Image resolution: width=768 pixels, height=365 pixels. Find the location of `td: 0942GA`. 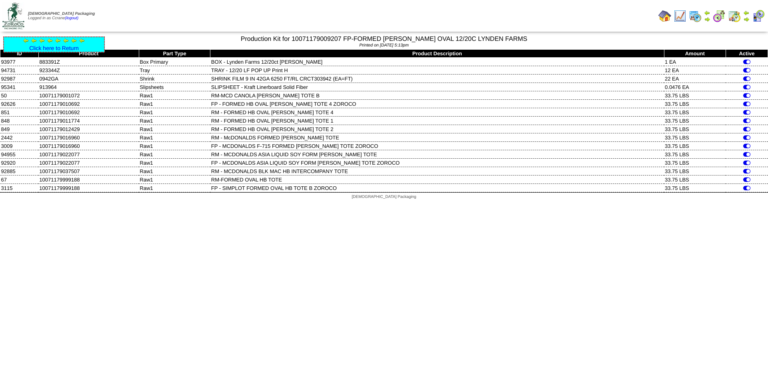

td: 0942GA is located at coordinates (88, 78).